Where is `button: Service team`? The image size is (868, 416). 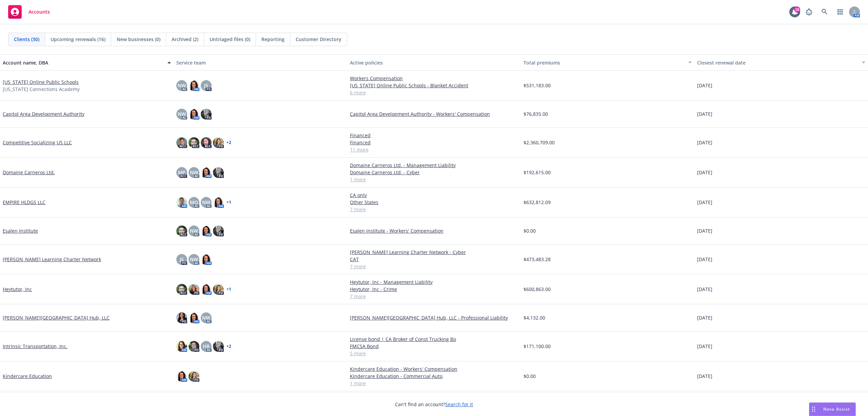 button: Service team is located at coordinates (260, 62).